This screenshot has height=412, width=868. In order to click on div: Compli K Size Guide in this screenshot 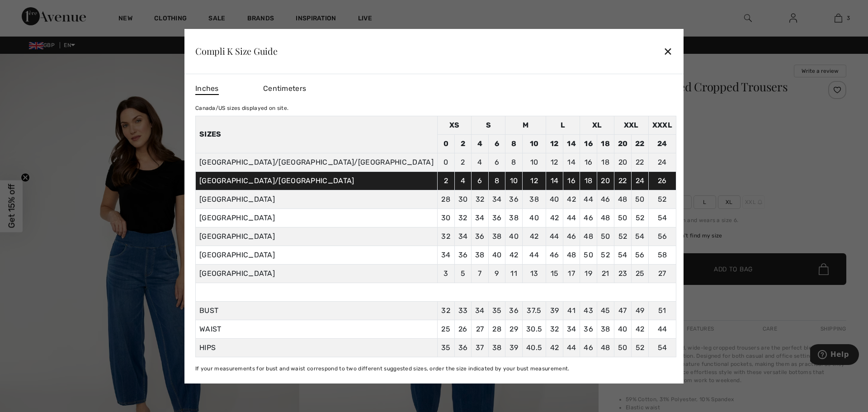, I will do `click(237, 51)`.